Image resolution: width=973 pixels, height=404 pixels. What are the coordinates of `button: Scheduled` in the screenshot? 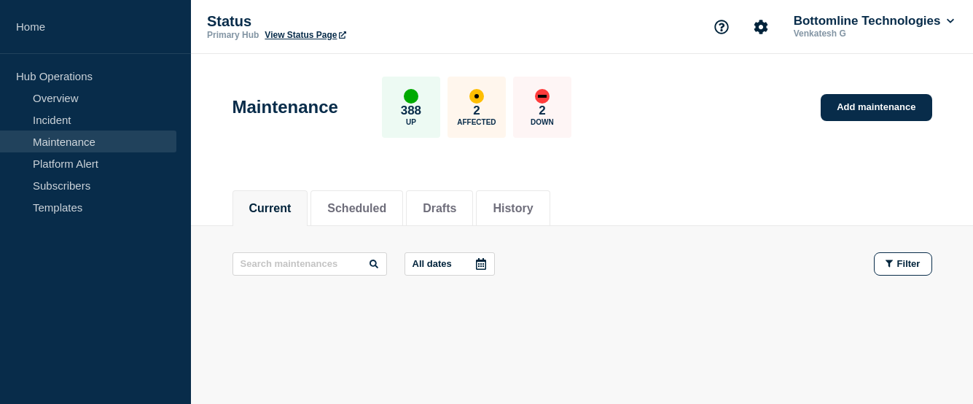 It's located at (356, 208).